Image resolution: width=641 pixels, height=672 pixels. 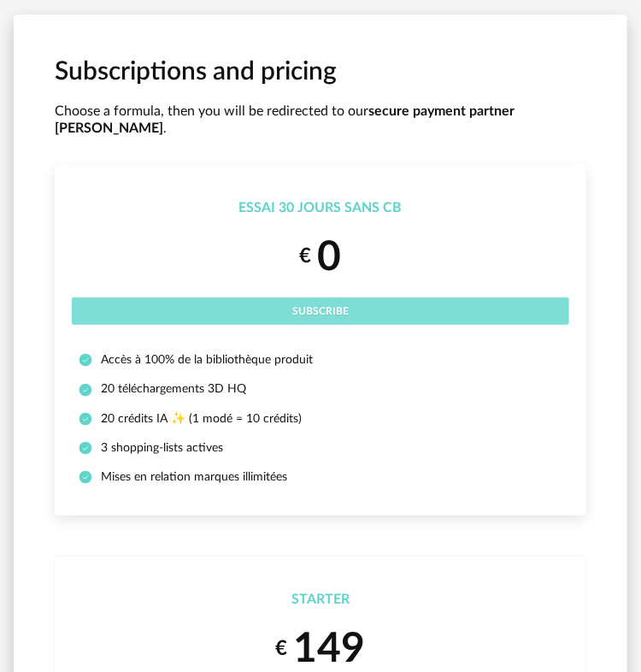 What do you see at coordinates (321, 311) in the screenshot?
I see `button: Subscribe` at bounding box center [321, 311].